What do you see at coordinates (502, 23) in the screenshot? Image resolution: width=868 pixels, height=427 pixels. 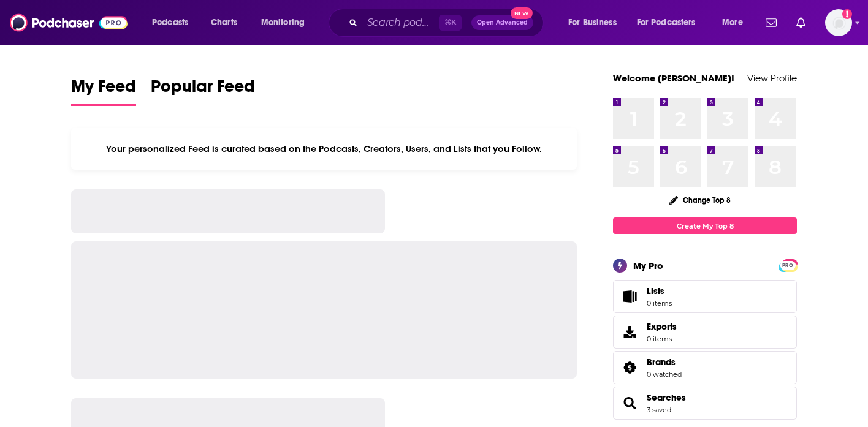 I see `span: Open Advanced` at bounding box center [502, 23].